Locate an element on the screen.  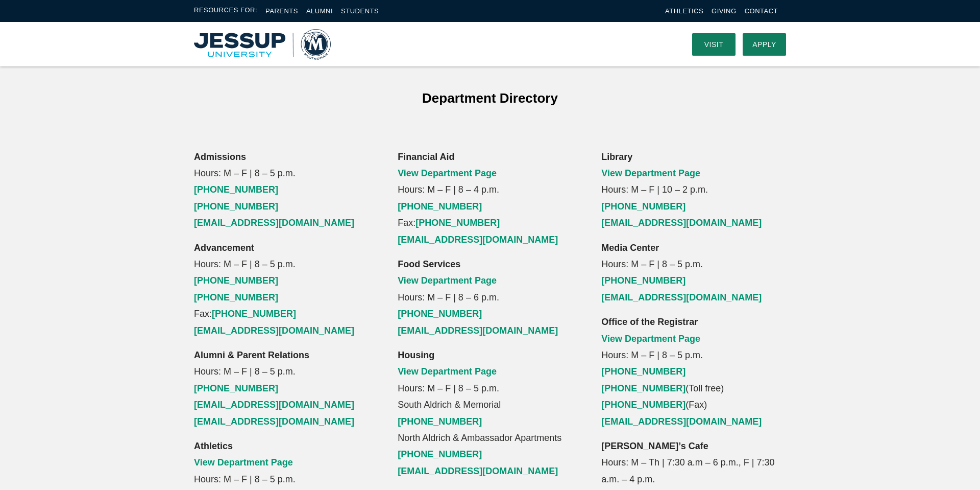
a: Parents is located at coordinates (282, 11).